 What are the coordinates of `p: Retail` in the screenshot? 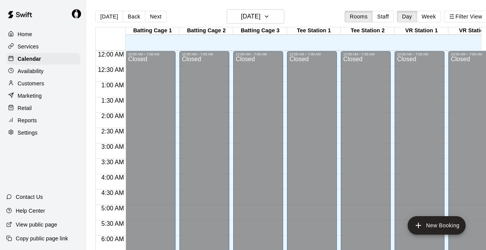 It's located at (25, 108).